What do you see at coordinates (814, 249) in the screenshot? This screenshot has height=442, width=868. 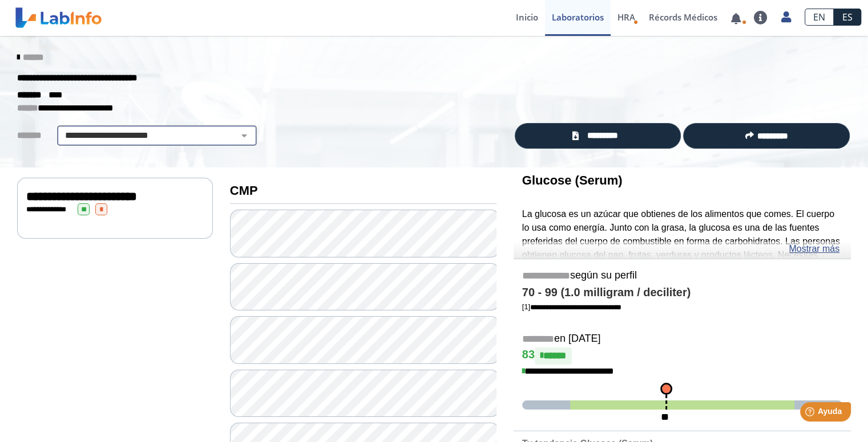 I see `a: Mostrar más` at bounding box center [814, 249].